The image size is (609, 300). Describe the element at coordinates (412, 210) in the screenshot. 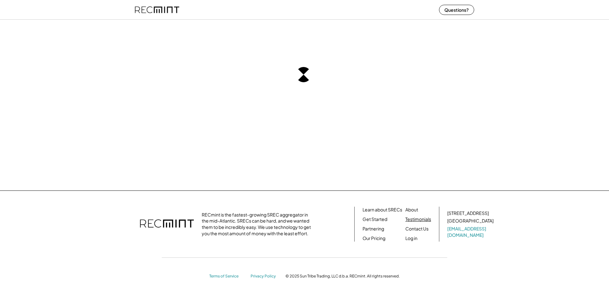

I see `a: About` at that location.